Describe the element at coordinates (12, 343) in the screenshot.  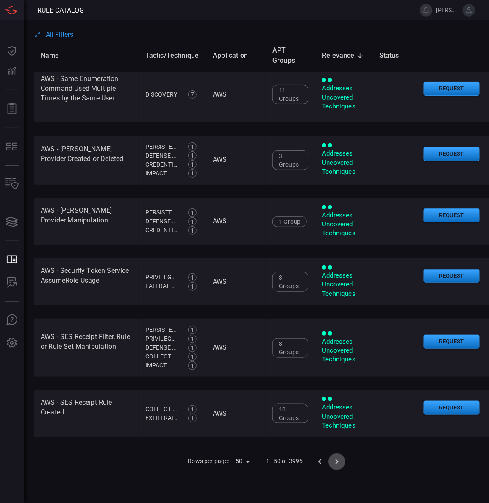
I see `button: Preferences` at that location.